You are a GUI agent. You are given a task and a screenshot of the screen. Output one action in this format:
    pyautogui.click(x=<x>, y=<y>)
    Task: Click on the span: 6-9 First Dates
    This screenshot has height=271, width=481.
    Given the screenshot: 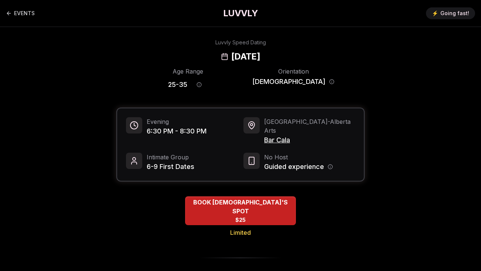 What is the action you would take?
    pyautogui.click(x=170, y=167)
    